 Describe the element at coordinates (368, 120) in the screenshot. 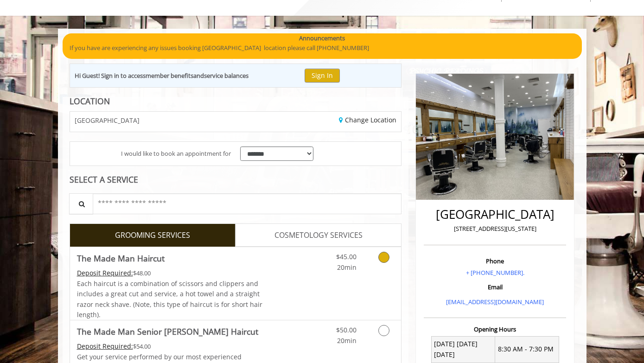

I see `a: Change Location` at that location.